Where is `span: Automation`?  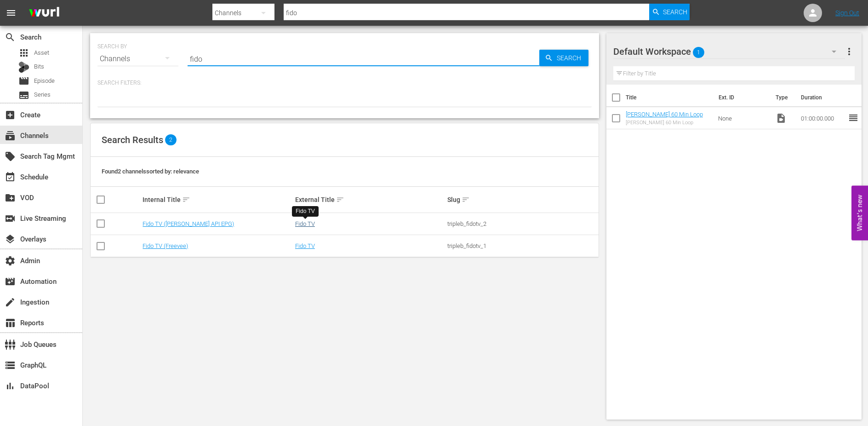 span: Automation is located at coordinates (10, 281).